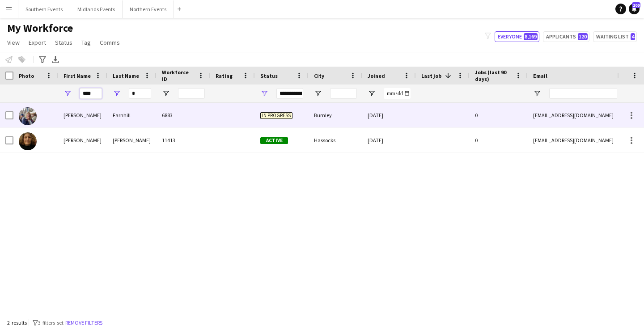 Image resolution: width=644 pixels, height=330 pixels. Describe the element at coordinates (86, 42) in the screenshot. I see `a: Tag` at that location.